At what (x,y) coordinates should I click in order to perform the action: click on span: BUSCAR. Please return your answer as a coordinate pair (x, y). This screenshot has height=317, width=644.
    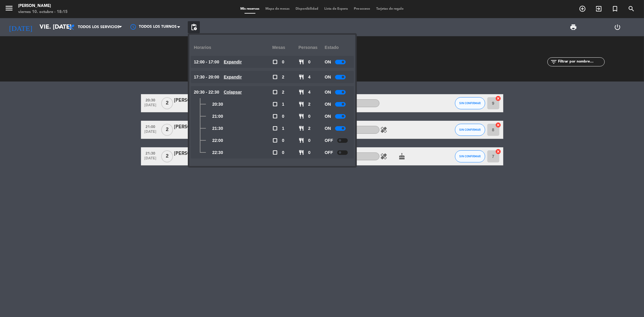
    Looking at the image, I should click on (631, 9).